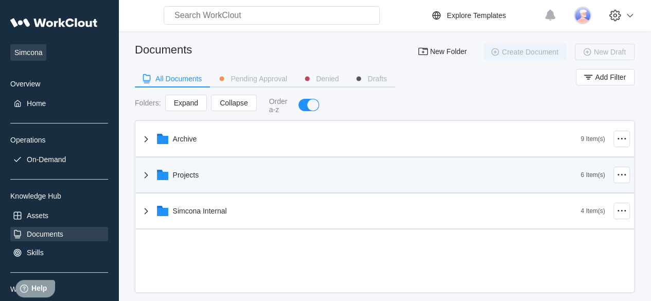 The width and height of the screenshot is (651, 301). Describe the element at coordinates (605, 52) in the screenshot. I see `button: New Draft` at that location.